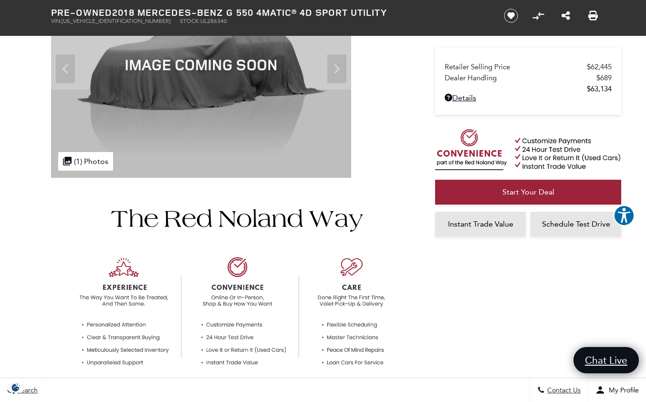  What do you see at coordinates (624, 216) in the screenshot?
I see `aside: Accessibility Help Desk` at bounding box center [624, 216].